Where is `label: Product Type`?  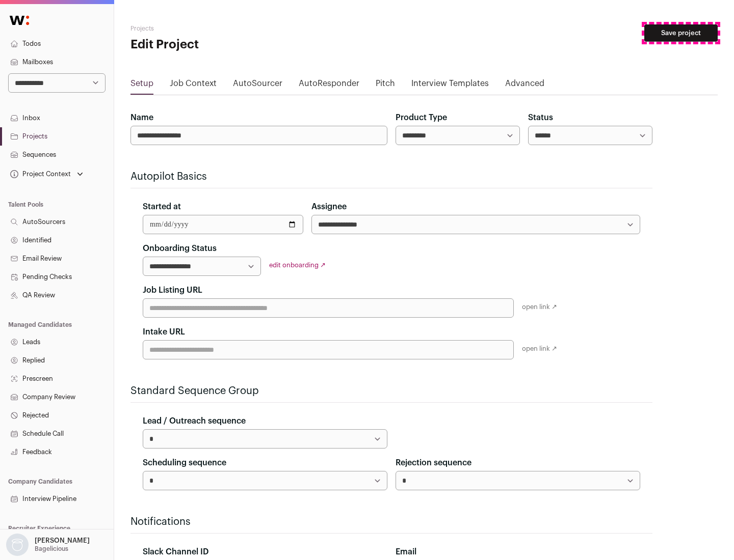 label: Product Type is located at coordinates (421, 118).